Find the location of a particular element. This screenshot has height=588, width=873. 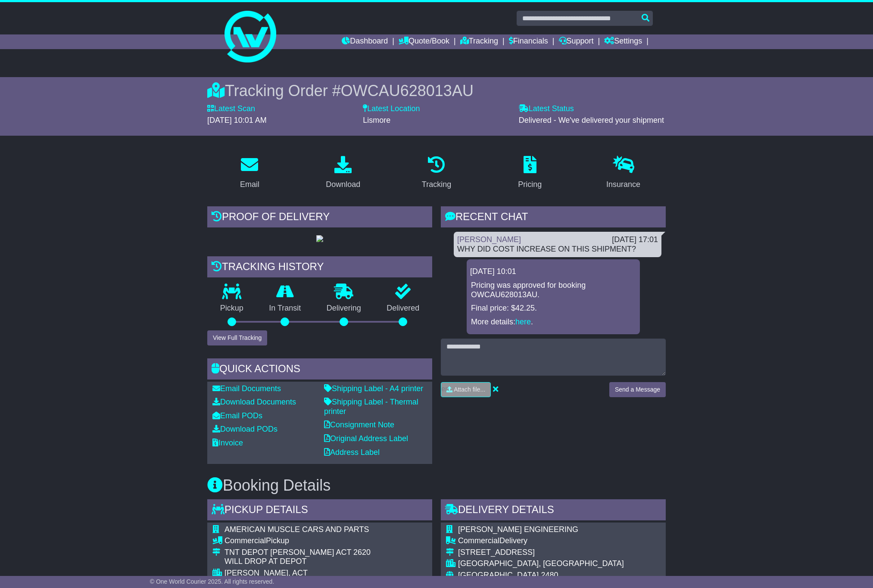

span: Delivered - We've delivered your shipment is located at coordinates (591, 120).